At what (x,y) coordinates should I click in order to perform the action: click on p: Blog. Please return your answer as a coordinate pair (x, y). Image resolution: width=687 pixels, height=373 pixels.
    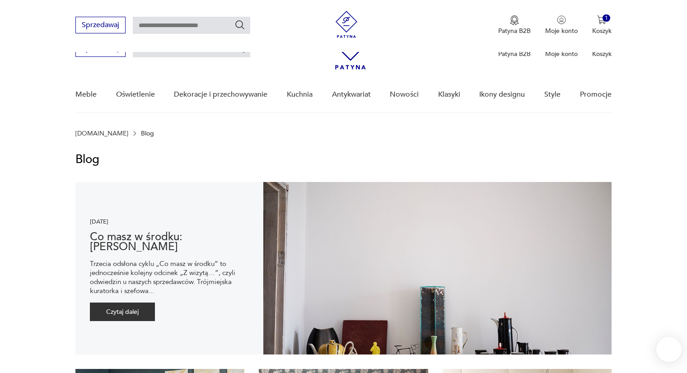
    Looking at the image, I should click on (147, 134).